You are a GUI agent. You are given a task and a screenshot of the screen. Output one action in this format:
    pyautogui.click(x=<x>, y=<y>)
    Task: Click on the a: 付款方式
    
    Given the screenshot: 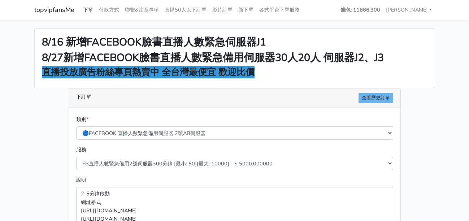 What is the action you would take?
    pyautogui.click(x=109, y=10)
    